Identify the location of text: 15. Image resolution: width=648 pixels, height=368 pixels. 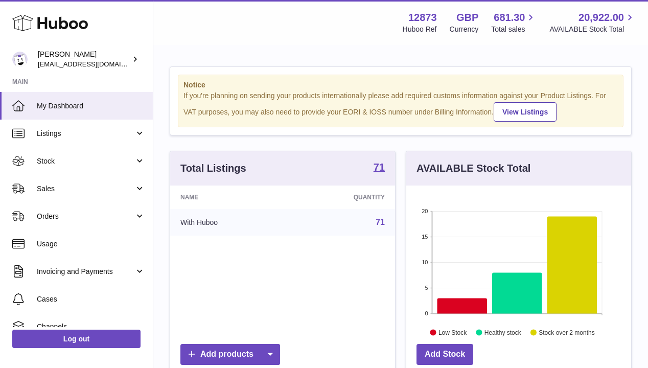
(425, 237).